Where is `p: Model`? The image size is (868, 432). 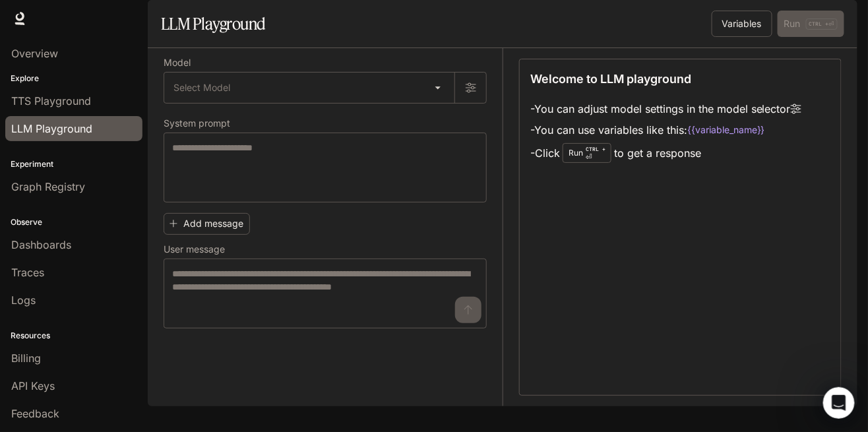 p: Model is located at coordinates (177, 62).